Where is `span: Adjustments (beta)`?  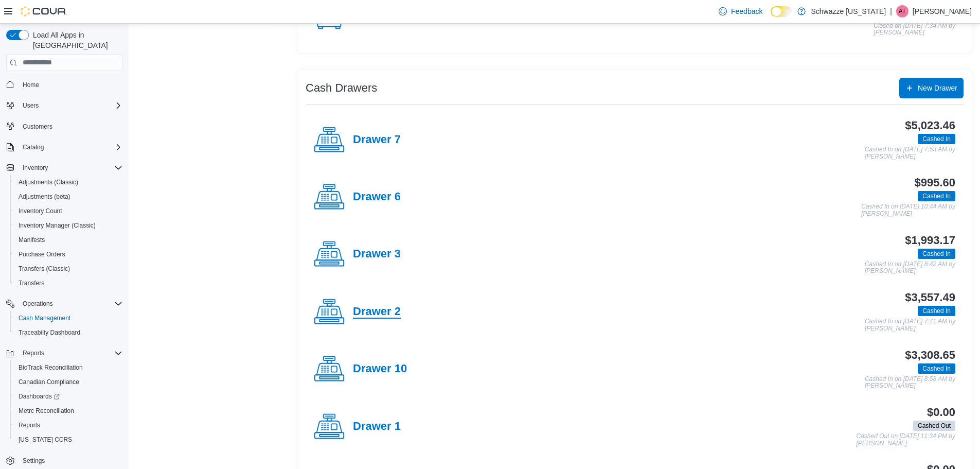
span: Adjustments (beta) is located at coordinates (69, 197).